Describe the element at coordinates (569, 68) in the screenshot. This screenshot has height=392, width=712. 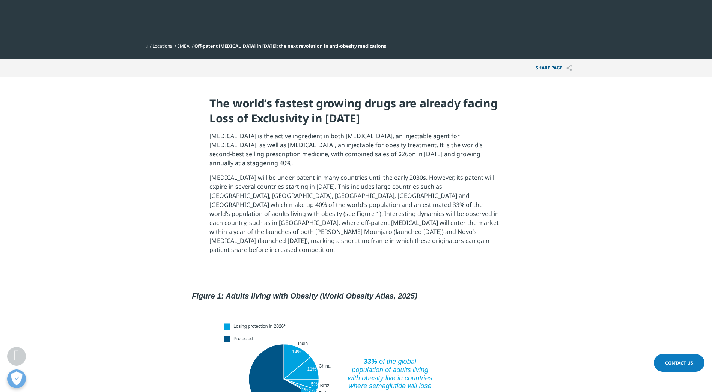
I see `img: Share PAGE` at that location.